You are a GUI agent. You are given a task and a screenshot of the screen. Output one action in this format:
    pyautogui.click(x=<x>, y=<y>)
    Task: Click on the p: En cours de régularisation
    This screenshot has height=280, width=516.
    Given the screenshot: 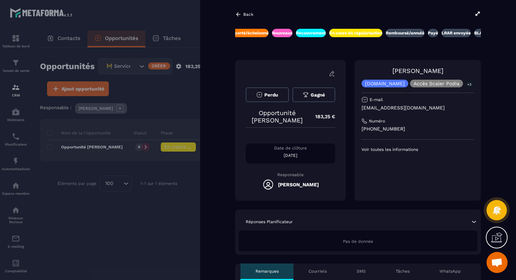 What is the action you would take?
    pyautogui.click(x=355, y=33)
    